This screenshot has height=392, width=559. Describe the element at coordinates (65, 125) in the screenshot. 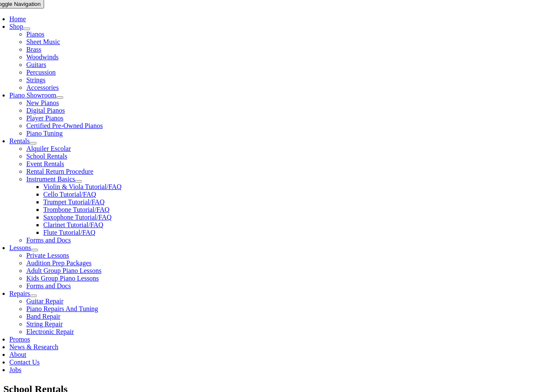

I see `span: Certified Pre-Owned Pianos` at that location.